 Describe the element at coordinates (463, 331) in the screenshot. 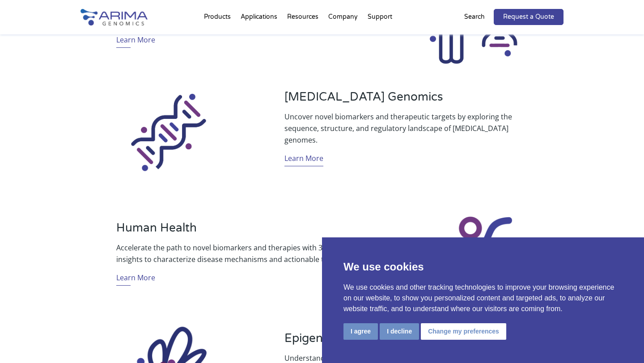

I see `button: Change my preferences` at that location.